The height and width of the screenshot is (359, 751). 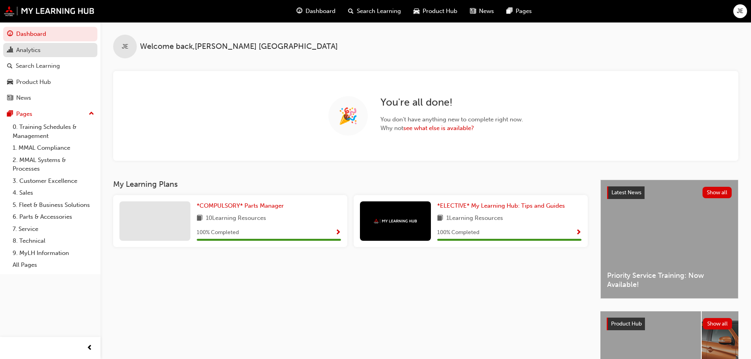 What do you see at coordinates (53, 217) in the screenshot?
I see `a: 6. Parts & Accessories` at bounding box center [53, 217].